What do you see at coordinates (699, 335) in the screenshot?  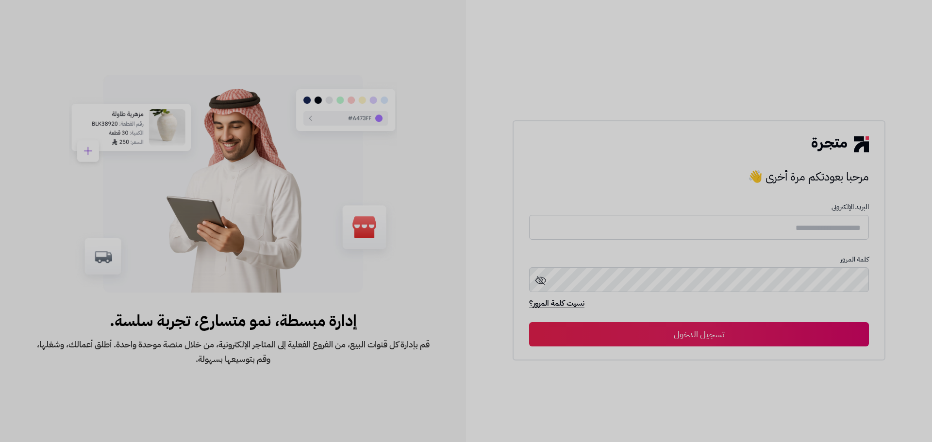 I see `button: تسجيل الدخول` at bounding box center [699, 335].